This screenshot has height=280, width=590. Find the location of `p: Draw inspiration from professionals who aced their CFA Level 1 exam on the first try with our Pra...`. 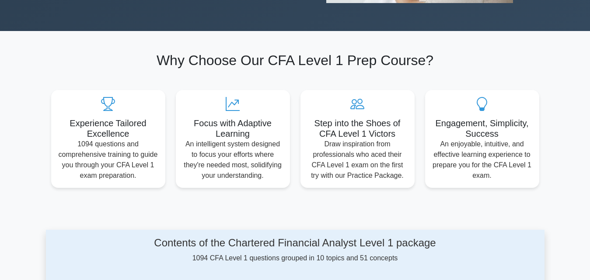

p: Draw inspiration from professionals who aced their CFA Level 1 exam on the first try with our Pra... is located at coordinates (357, 160).